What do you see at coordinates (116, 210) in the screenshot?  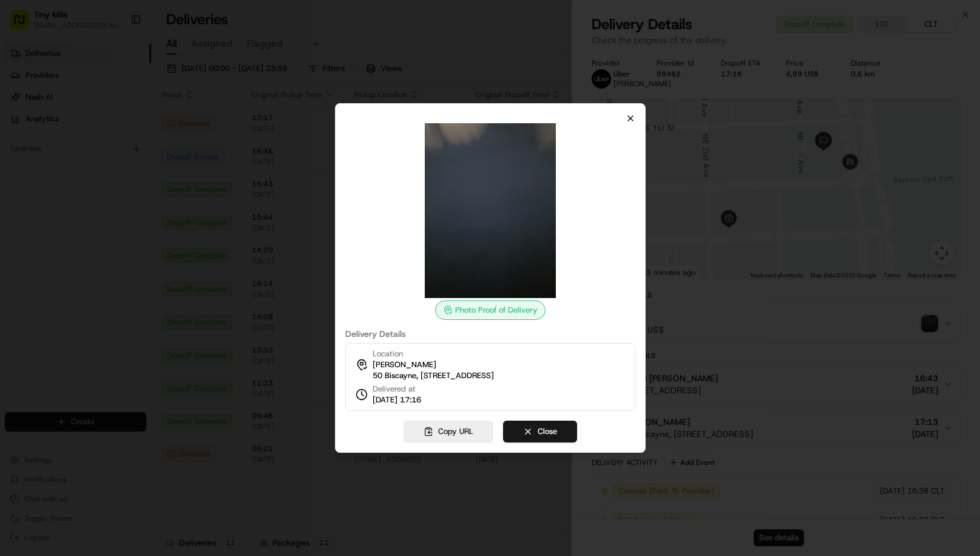 I see `a: Powered byPylon` at bounding box center [116, 210].